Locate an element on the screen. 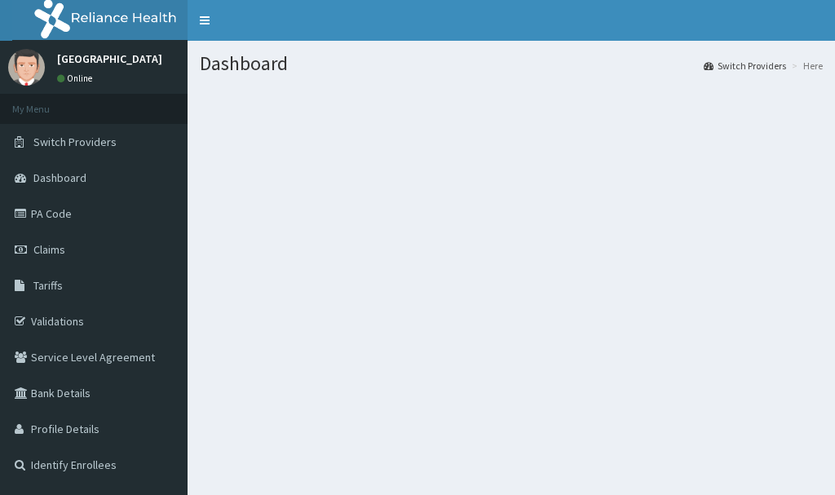  span: Switch Providers is located at coordinates (75, 142).